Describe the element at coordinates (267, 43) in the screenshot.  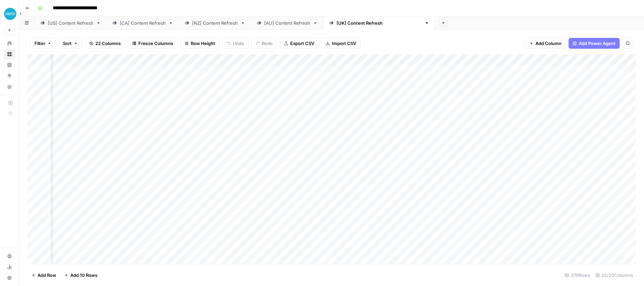
I see `span: Redo` at that location.